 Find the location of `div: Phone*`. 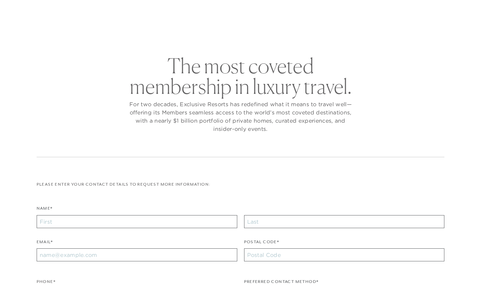

div: Phone* is located at coordinates (137, 282).